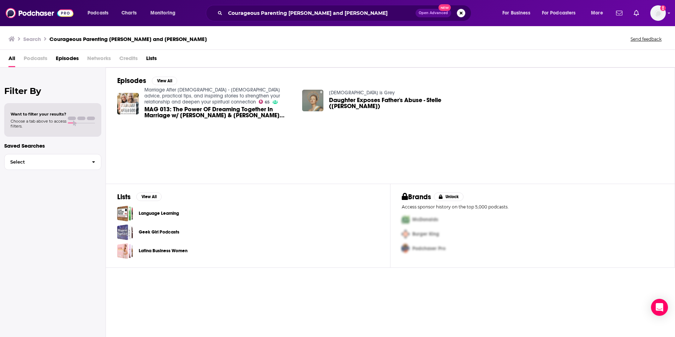 Image resolution: width=675 pixels, height=337 pixels. Describe the element at coordinates (658, 13) in the screenshot. I see `img: User Profile` at that location.